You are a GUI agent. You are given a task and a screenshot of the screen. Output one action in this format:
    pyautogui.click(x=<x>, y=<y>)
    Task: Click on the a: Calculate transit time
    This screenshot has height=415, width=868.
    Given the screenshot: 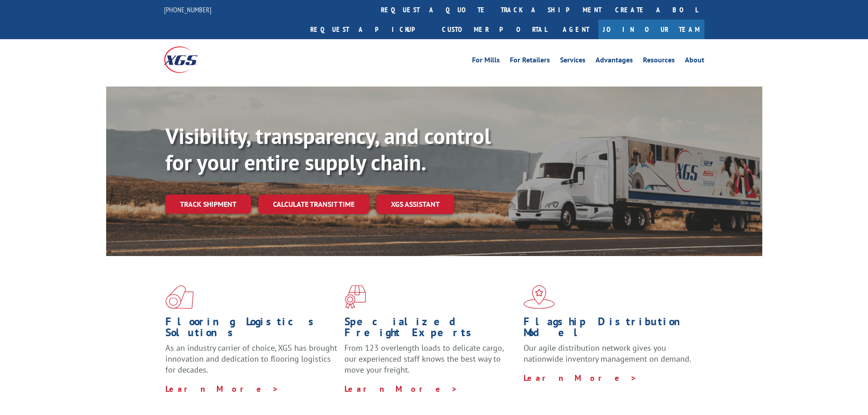 What is the action you would take?
    pyautogui.click(x=314, y=204)
    